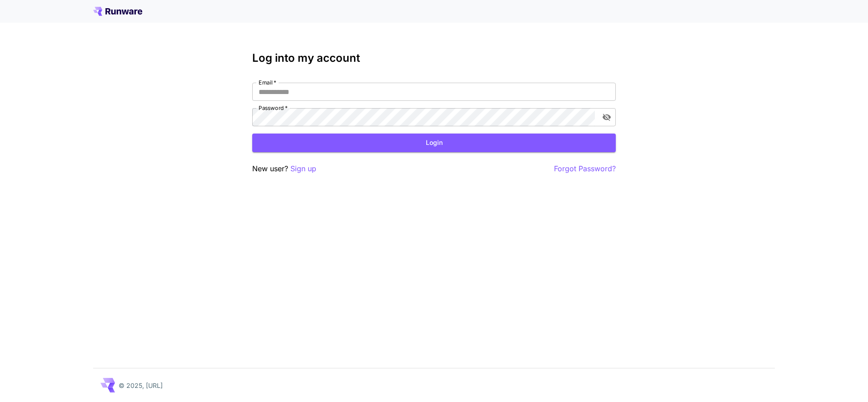  What do you see at coordinates (607, 117) in the screenshot?
I see `button: toggle password visibility` at bounding box center [607, 117].